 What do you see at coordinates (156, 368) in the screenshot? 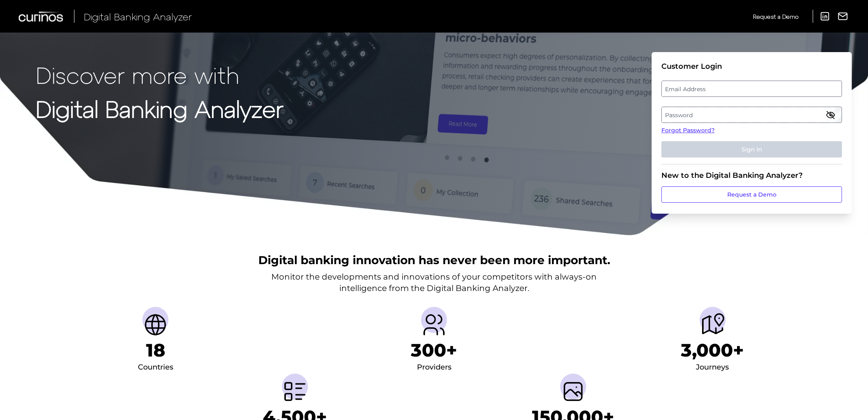
I see `div: Countries` at bounding box center [156, 368].